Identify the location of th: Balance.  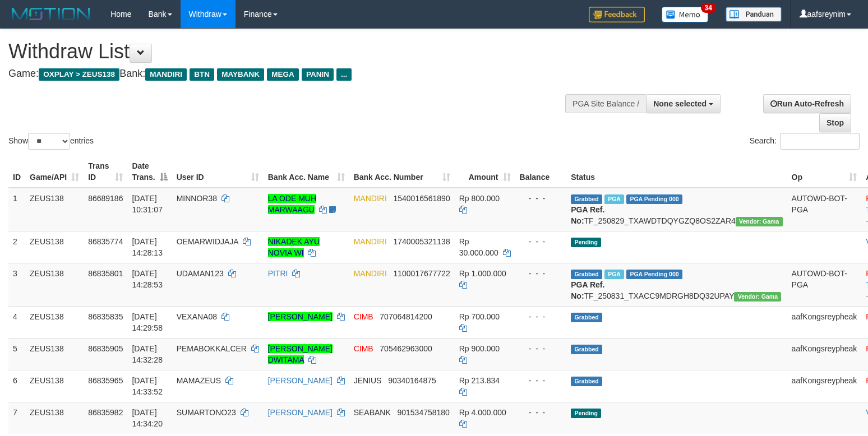
(541, 171).